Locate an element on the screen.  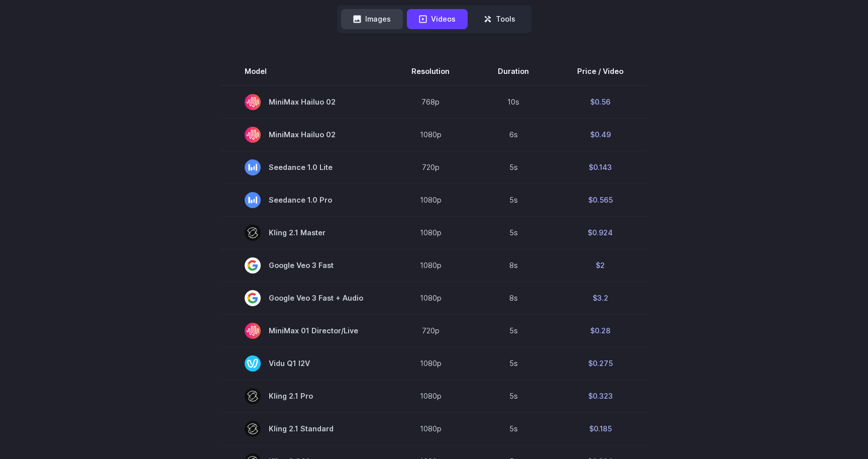
td: $0.565 is located at coordinates (600, 200).